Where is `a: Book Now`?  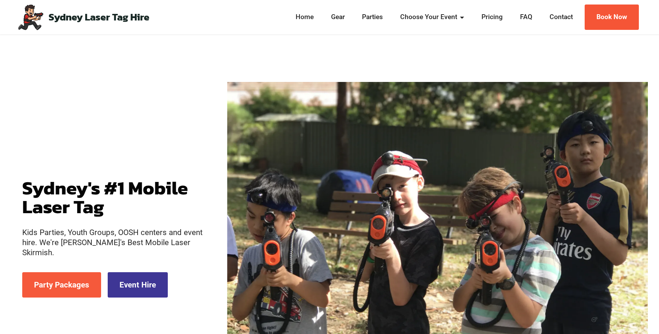
a: Book Now is located at coordinates (612, 17).